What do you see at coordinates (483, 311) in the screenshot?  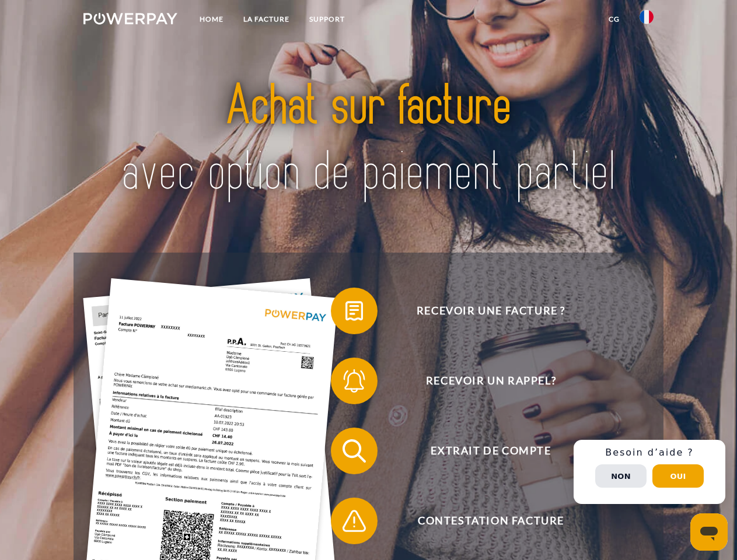 I see `button: Recevoir une facture ?` at bounding box center [483, 311].